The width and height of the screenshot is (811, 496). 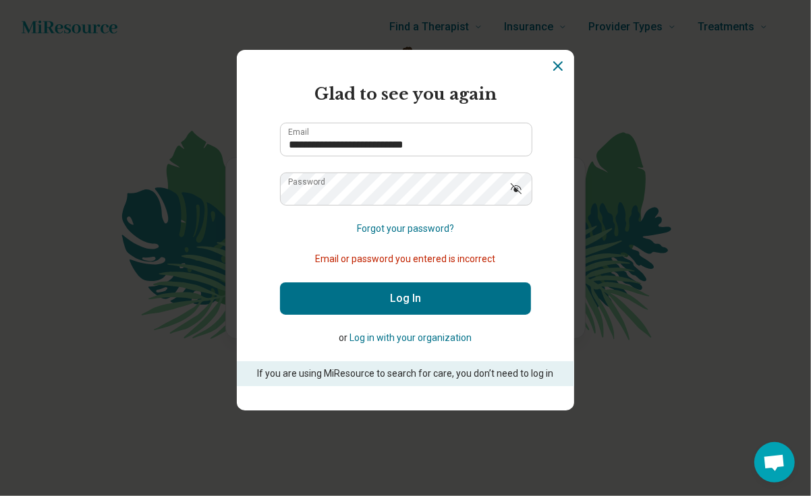 I want to click on section: Login Dialog, so click(x=405, y=231).